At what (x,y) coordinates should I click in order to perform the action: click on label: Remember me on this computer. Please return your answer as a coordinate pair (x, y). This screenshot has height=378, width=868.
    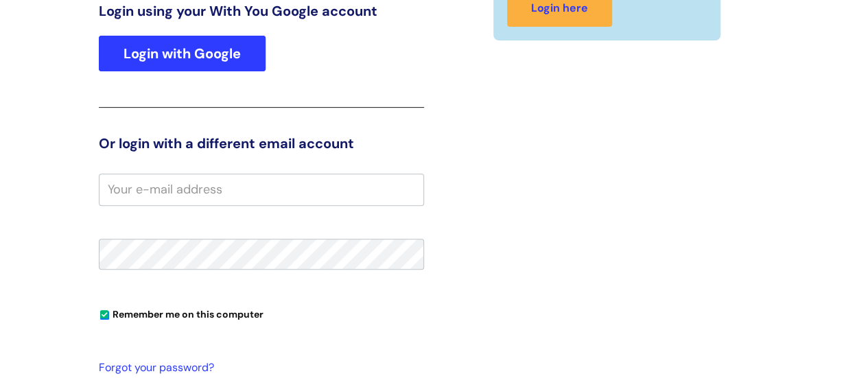
    Looking at the image, I should click on (181, 313).